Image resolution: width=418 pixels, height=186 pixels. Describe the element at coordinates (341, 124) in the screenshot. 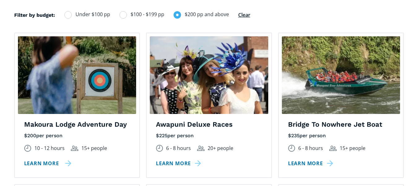

I see `h4: Bridge To Nowhere Jet Boat` at that location.